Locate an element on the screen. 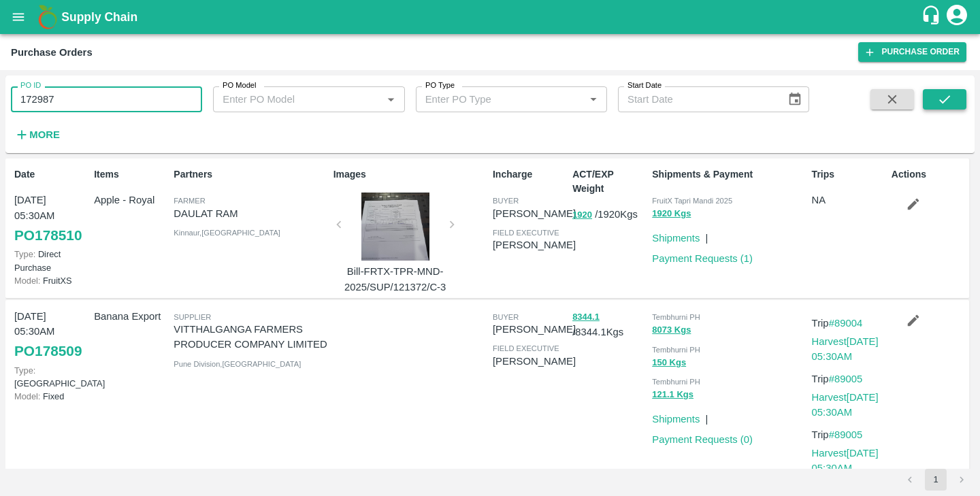 The image size is (980, 496). p: Bill-FRTX-TPR-MND-2025/SUP/121372/C-3 is located at coordinates (395, 279).